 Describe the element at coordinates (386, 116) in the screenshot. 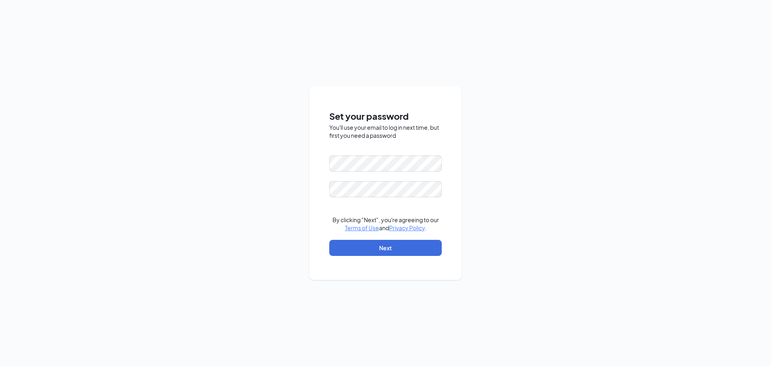

I see `span: Set your password` at that location.